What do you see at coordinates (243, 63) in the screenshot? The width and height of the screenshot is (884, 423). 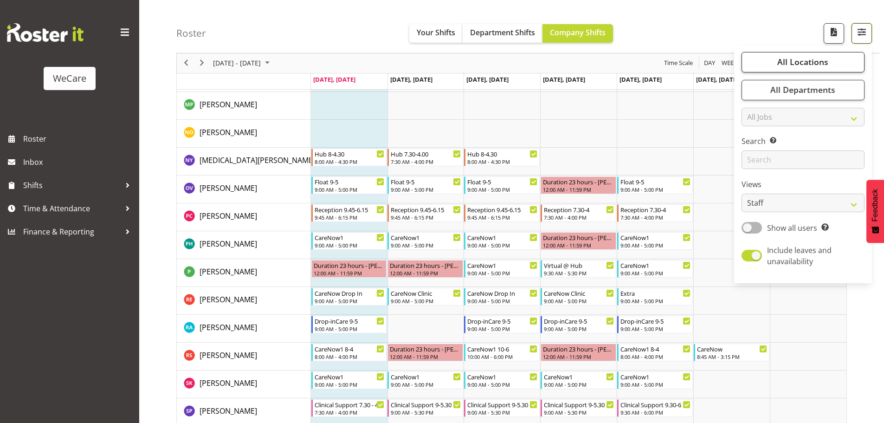 I see `button: August 2025` at bounding box center [243, 63].